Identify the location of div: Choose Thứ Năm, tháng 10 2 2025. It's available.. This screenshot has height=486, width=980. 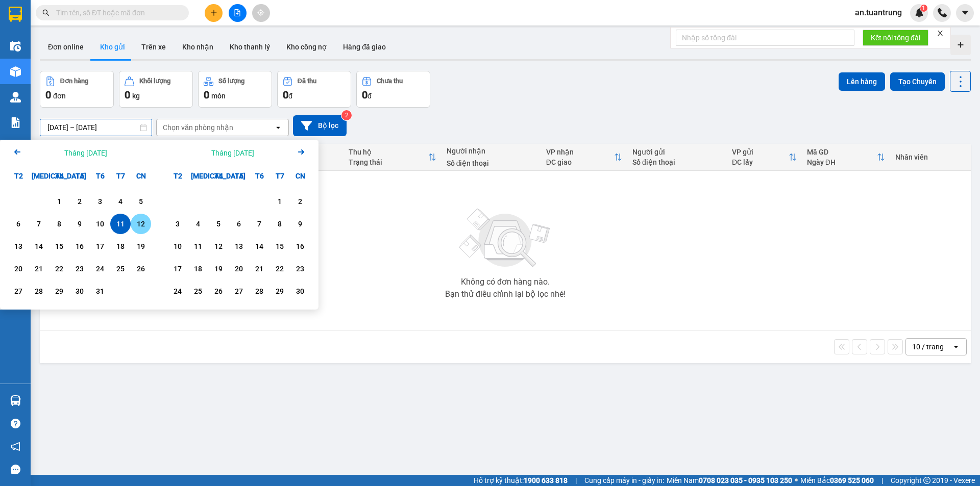
(79, 202).